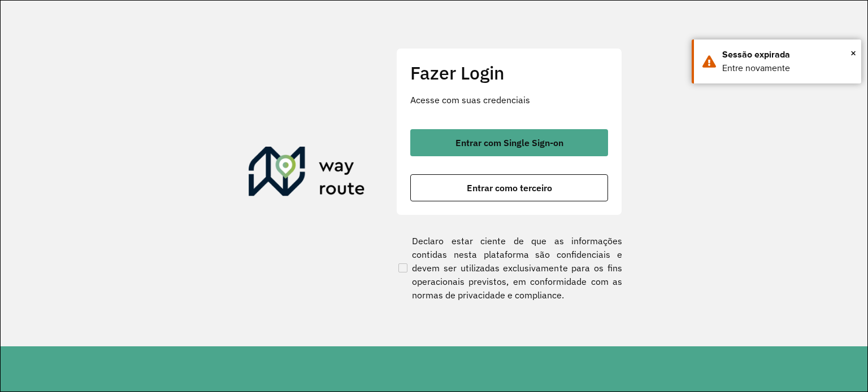 Image resolution: width=868 pixels, height=392 pixels. Describe the element at coordinates (509, 188) in the screenshot. I see `span: Entrar como terceiro` at that location.